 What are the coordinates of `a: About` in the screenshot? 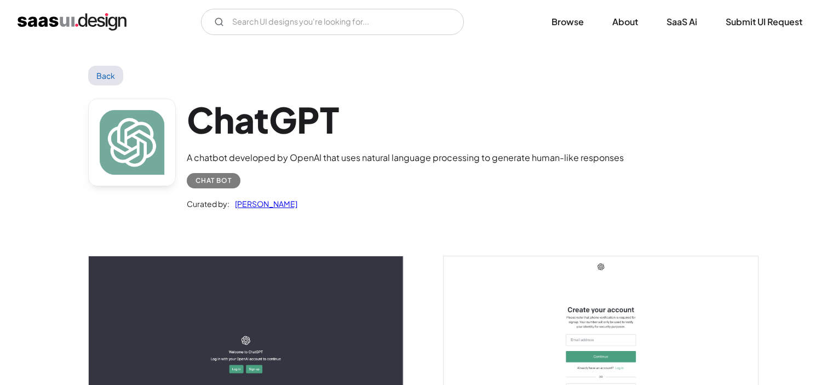 It's located at (625, 22).